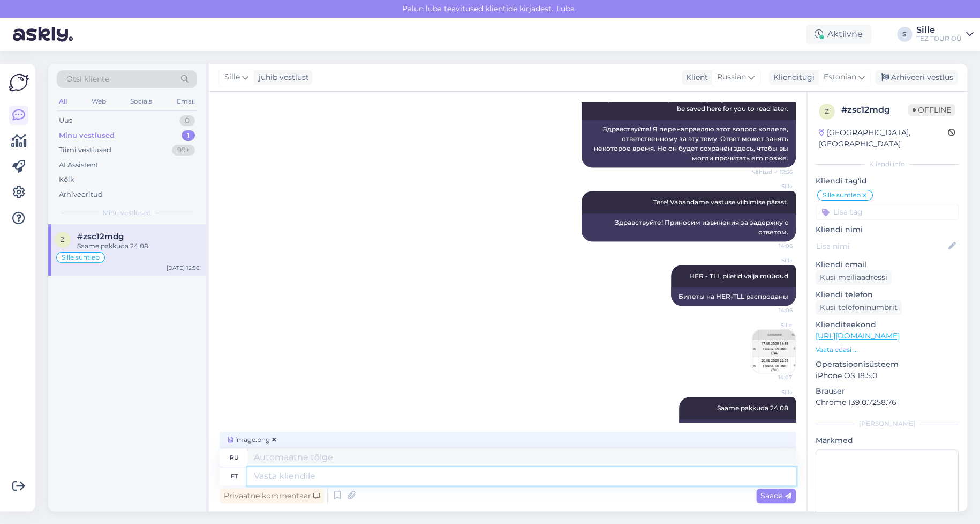 This screenshot has width=980, height=524. I want to click on img: Attachment, so click(774, 351).